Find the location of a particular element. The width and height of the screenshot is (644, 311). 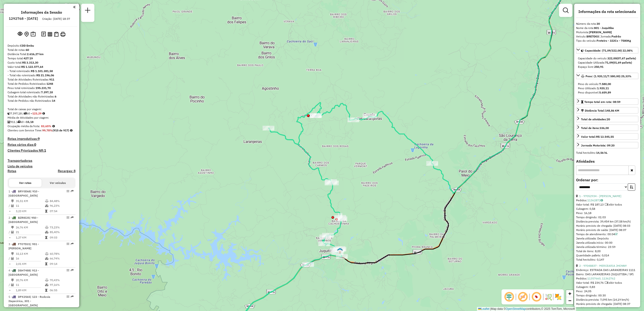

a: Jornada Motorista: 09:20 is located at coordinates (607, 145).